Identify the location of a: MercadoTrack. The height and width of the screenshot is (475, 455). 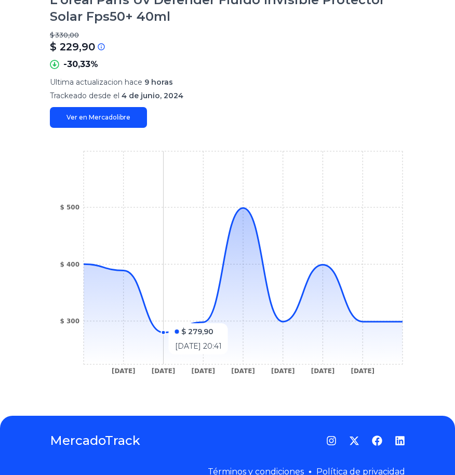
(95, 441).